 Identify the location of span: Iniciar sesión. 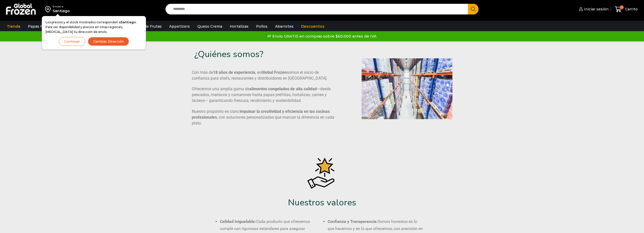
(596, 9).